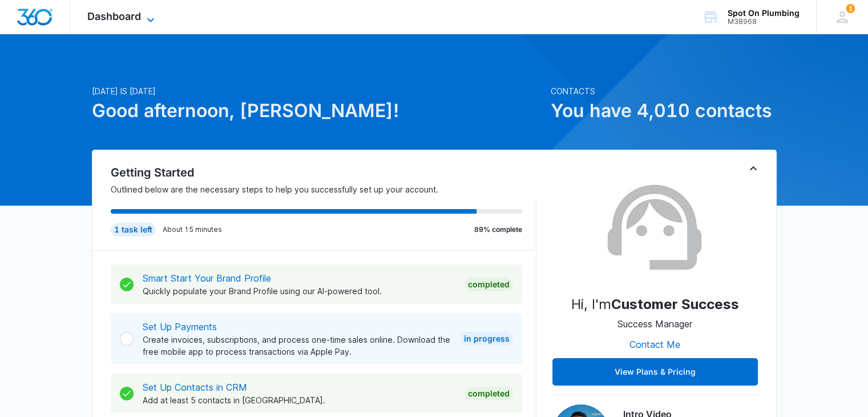 This screenshot has height=417, width=868. Describe the element at coordinates (194, 387) in the screenshot. I see `a: Set Up Contacts in CRM` at that location.